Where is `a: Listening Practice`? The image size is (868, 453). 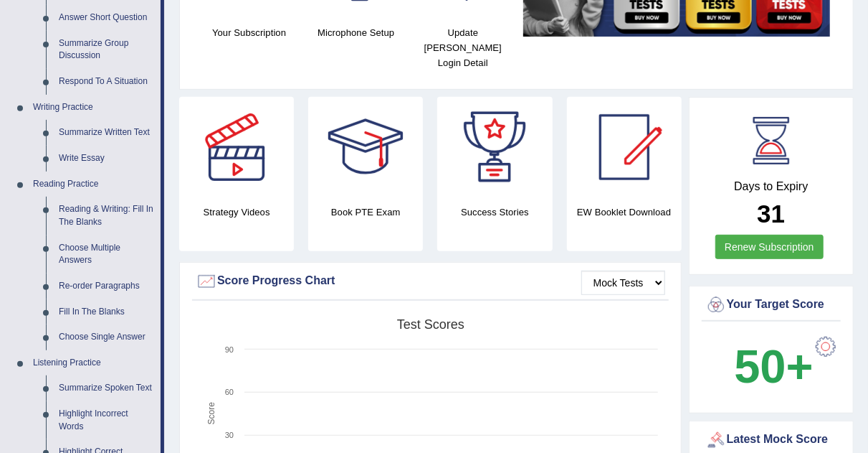
a: Listening Practice is located at coordinates (94, 363).